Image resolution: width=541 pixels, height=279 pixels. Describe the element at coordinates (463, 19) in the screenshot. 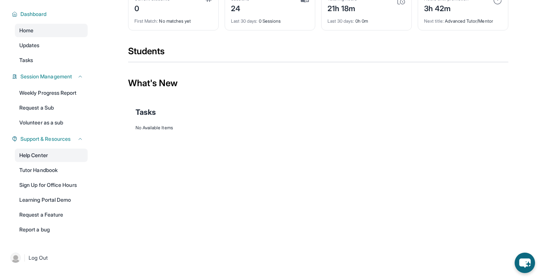

I see `div: Advanced Tutor/Mentor` at that location.